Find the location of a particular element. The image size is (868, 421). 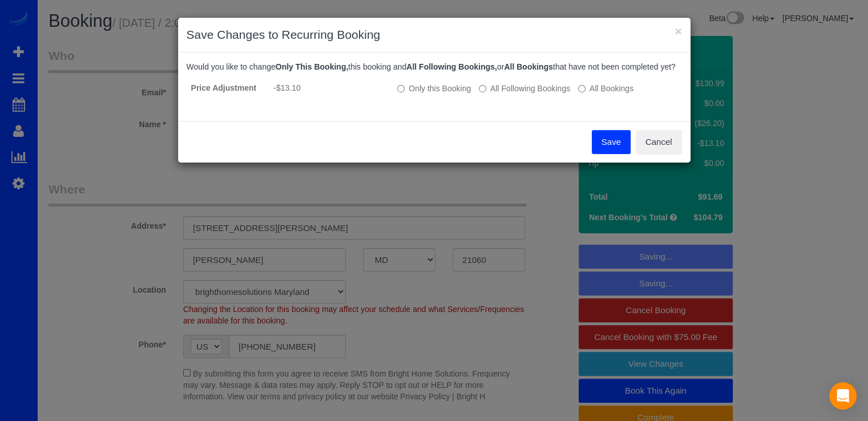

input: Only this Booking is located at coordinates (400, 88).